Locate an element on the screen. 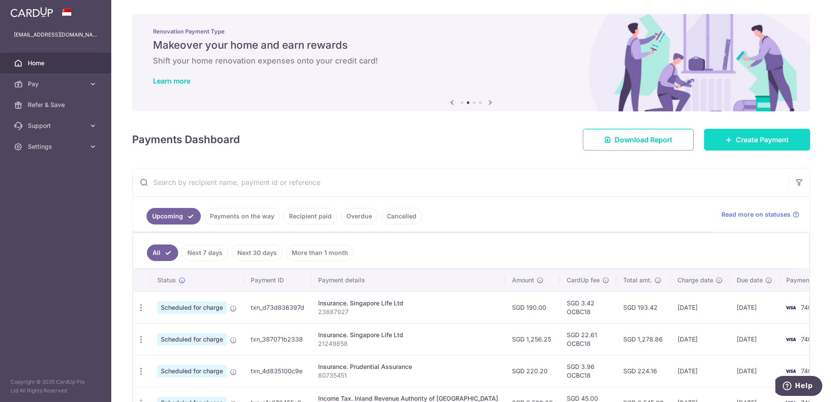  td: SGD 22.61 OCBC18 is located at coordinates (588, 339).